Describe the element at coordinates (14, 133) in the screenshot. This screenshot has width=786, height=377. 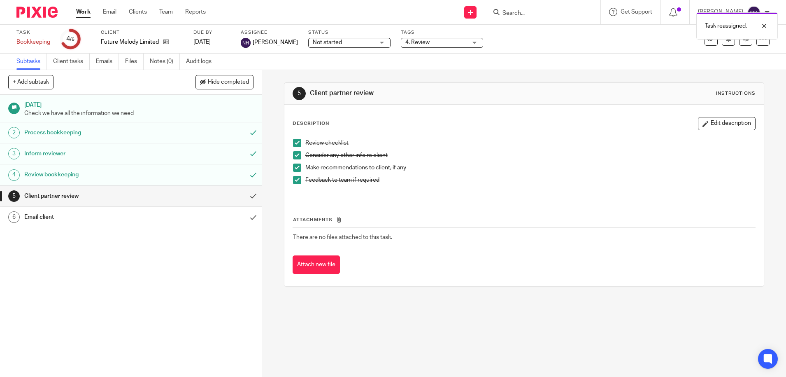
I see `div: 2` at that location.